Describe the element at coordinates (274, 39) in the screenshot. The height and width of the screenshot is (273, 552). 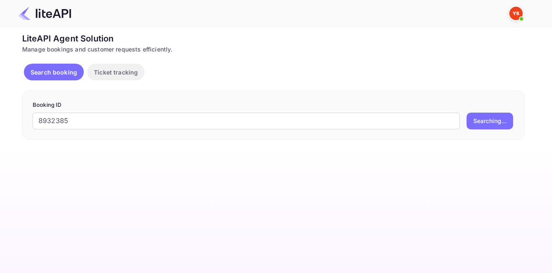
I see `div: LiteAPI Agent Solution` at that location.